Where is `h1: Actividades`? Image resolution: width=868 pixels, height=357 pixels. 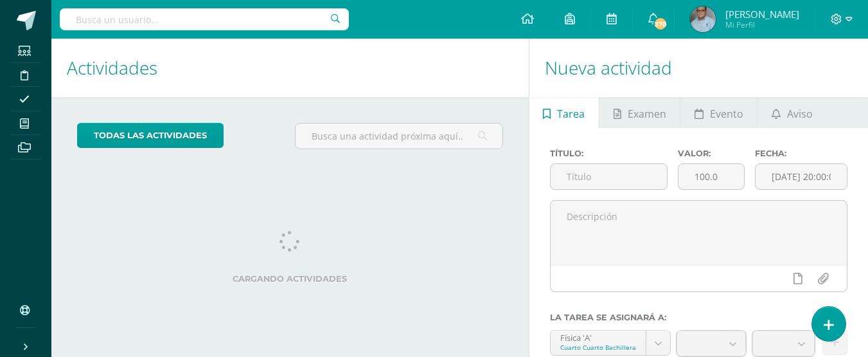
h1: Actividades is located at coordinates (290, 68).